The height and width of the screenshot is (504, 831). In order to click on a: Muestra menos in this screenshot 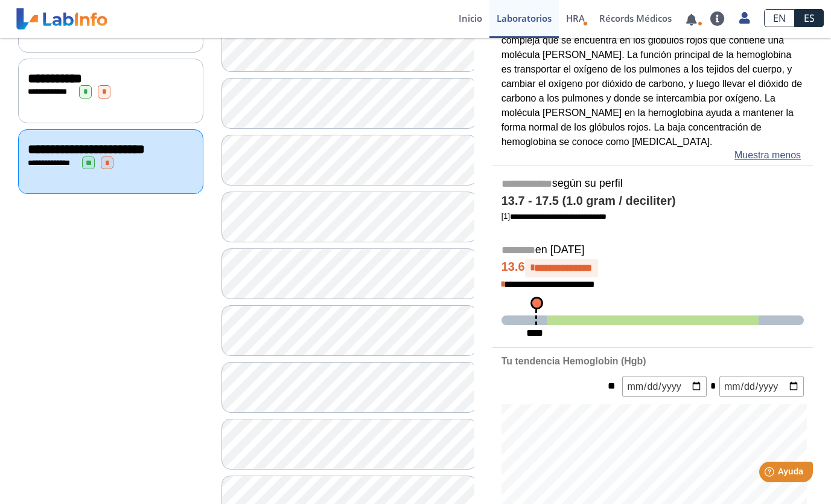, I will do `click(768, 155)`.